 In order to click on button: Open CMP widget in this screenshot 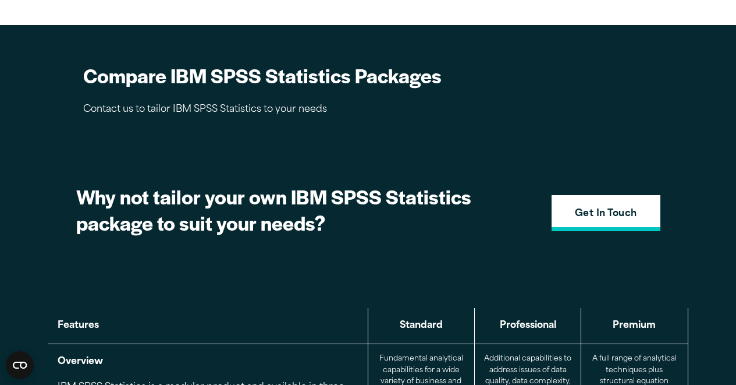, I will do `click(20, 365)`.